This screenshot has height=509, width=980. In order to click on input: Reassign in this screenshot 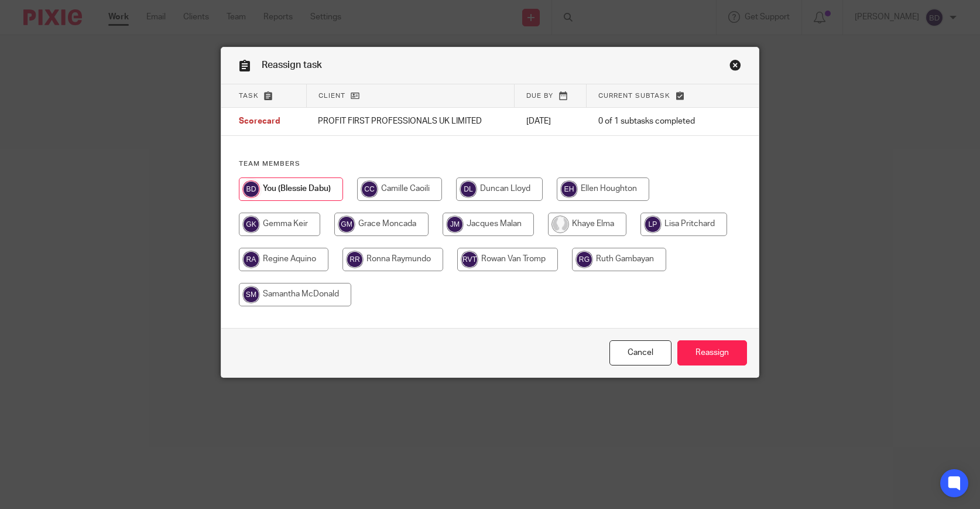, I will do `click(712, 353)`.